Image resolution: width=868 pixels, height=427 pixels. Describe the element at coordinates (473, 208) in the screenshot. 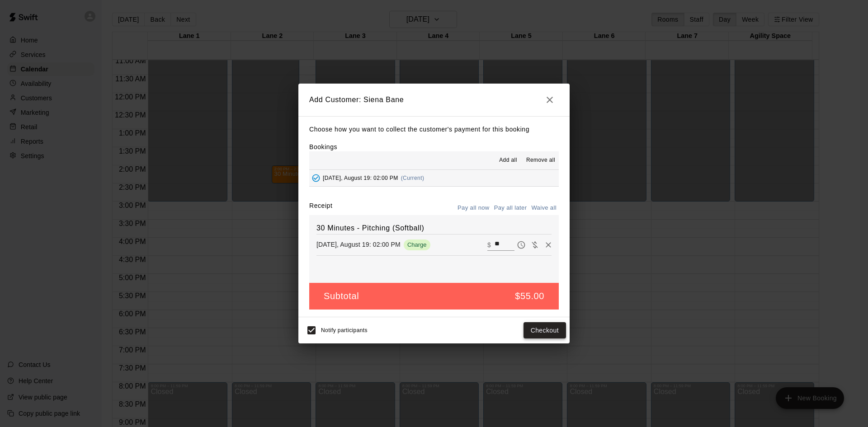

I see `button: Pay all now` at that location.